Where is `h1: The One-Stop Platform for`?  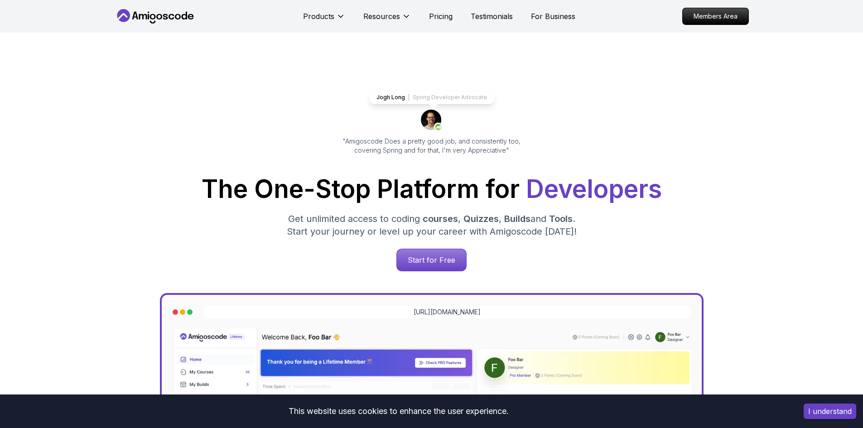
h1: The One-Stop Platform for is located at coordinates (432, 189).